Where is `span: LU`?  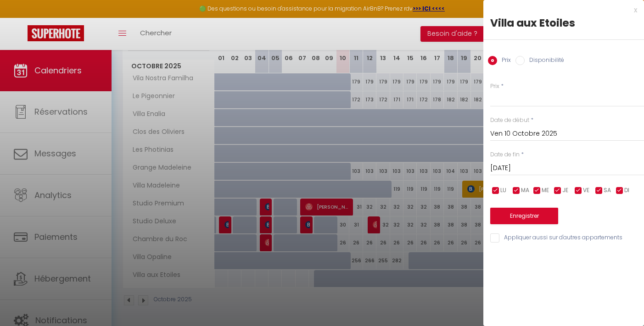 span: LU is located at coordinates (503, 190).